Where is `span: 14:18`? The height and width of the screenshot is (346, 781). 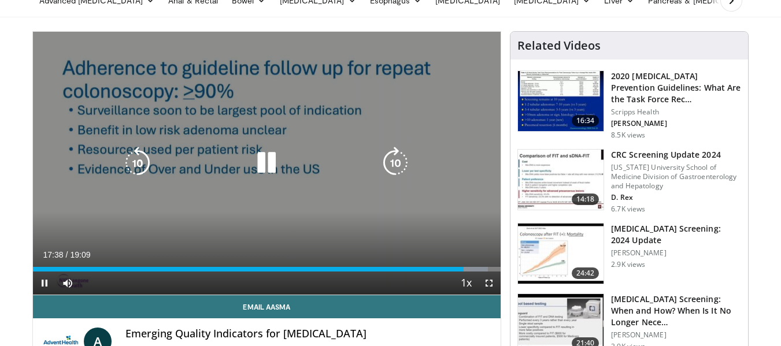
span: 14:18 is located at coordinates (586, 200).